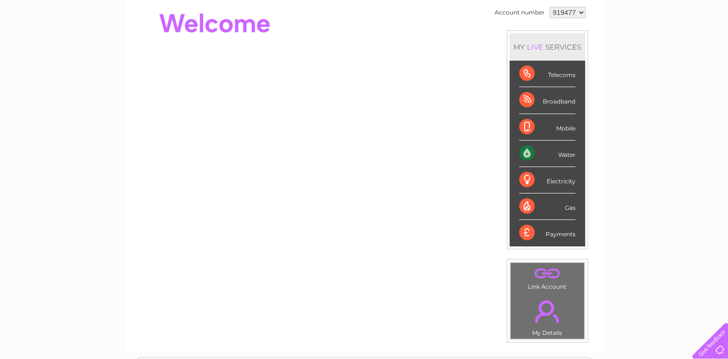  Describe the element at coordinates (624, 44) in the screenshot. I see `a: Telecoms` at that location.